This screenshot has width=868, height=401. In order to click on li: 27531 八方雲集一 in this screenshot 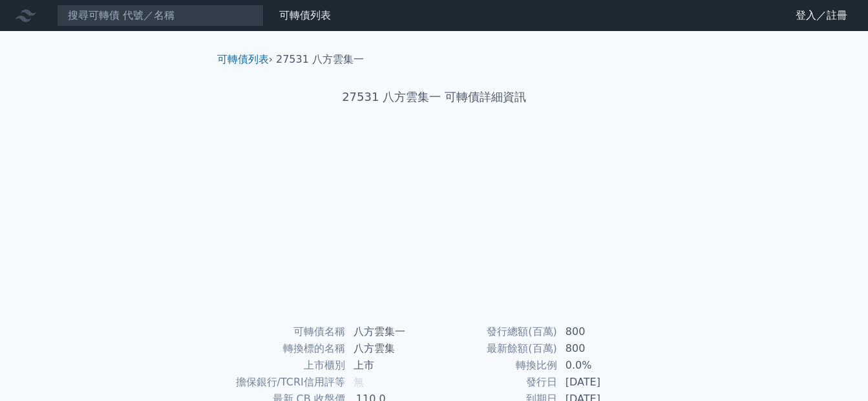, I will do `click(320, 59)`.